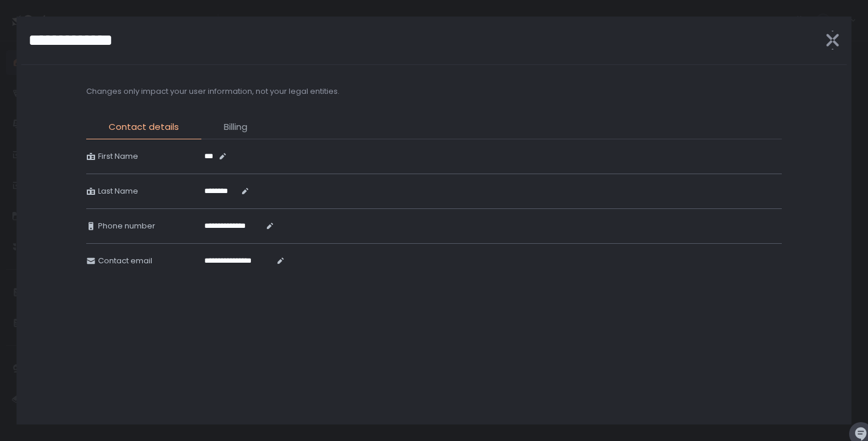 The width and height of the screenshot is (868, 441). Describe the element at coordinates (126, 226) in the screenshot. I see `span: Phone number` at that location.